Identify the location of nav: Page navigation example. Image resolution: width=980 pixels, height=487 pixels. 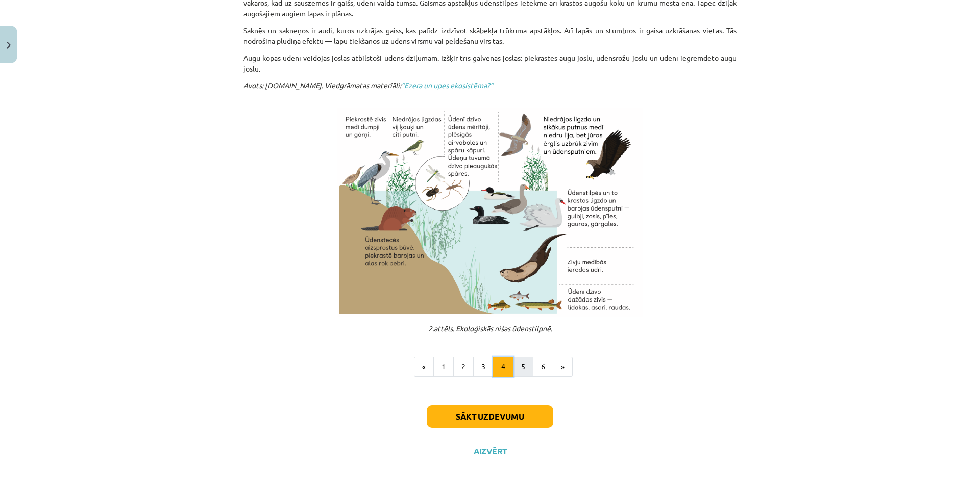
(490, 366).